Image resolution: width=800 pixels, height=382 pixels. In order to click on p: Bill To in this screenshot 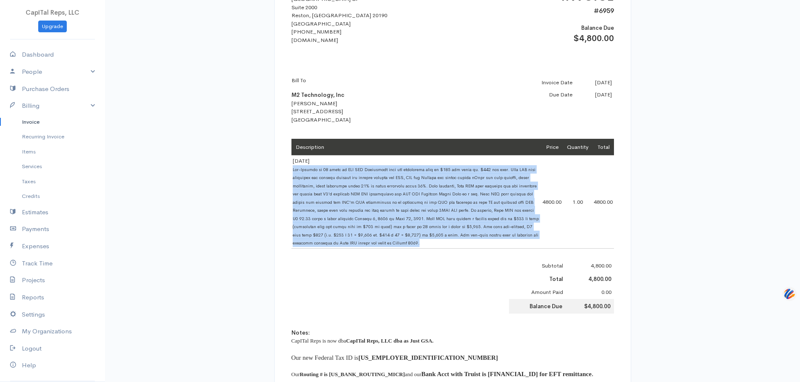, I will do `click(365, 81)`.